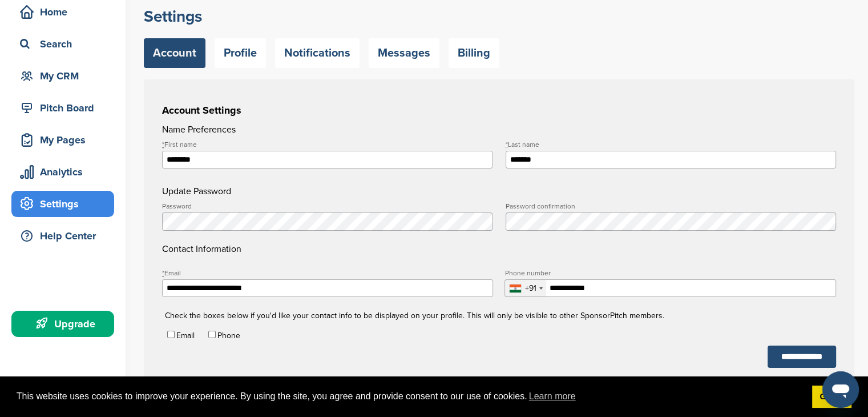 The width and height of the screenshot is (868, 417). What do you see at coordinates (63, 172) in the screenshot?
I see `a: Analytics` at bounding box center [63, 172].